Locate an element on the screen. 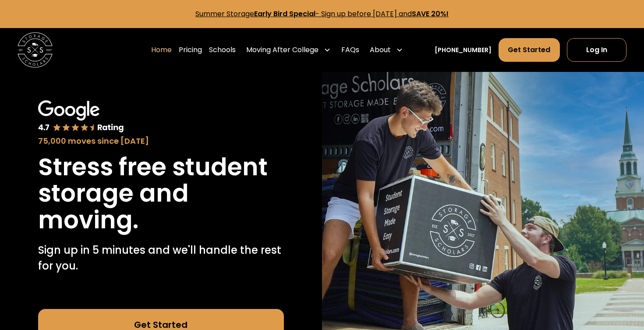 Image resolution: width=644 pixels, height=330 pixels. strong: Early Bird Special is located at coordinates (285, 13).